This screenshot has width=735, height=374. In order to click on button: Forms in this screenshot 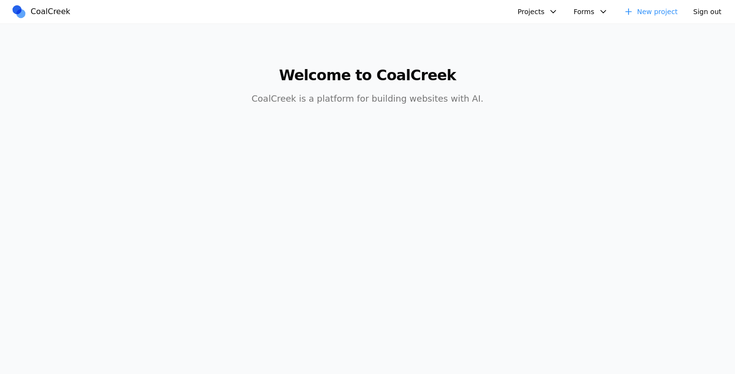, I will do `click(591, 12)`.